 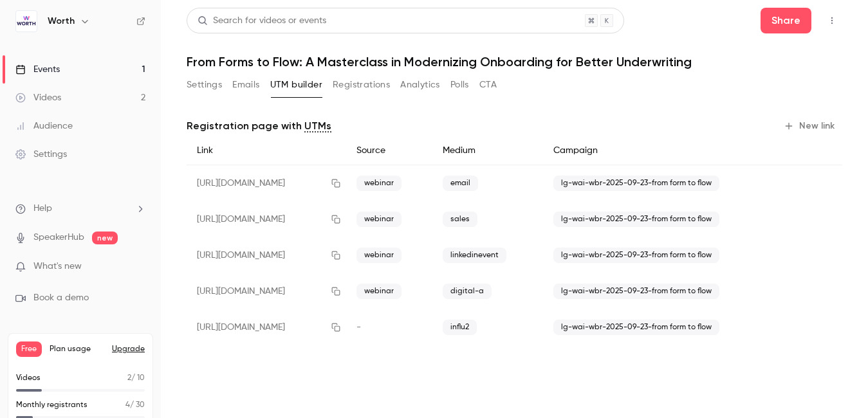 I want to click on button: UTM builder, so click(x=296, y=85).